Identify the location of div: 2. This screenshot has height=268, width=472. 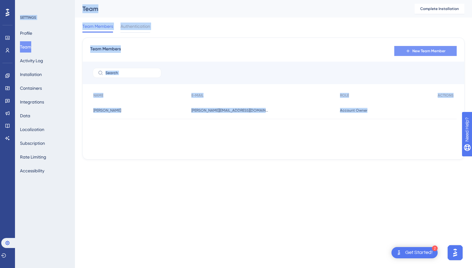
(435, 248).